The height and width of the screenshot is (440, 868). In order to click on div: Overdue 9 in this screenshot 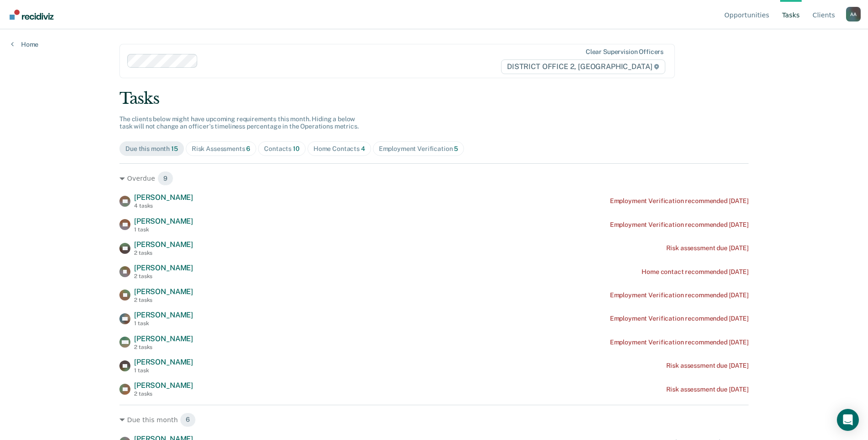, I will do `click(434, 178)`.